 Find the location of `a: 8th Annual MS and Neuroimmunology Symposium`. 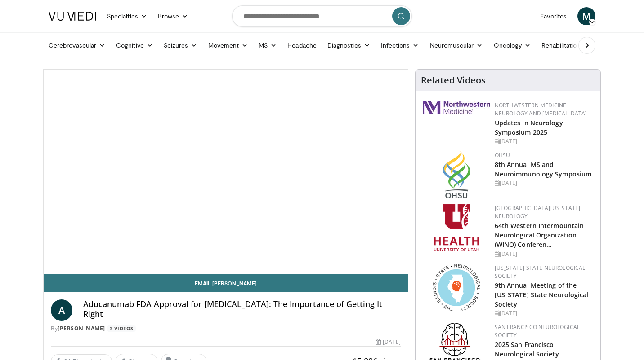

a: 8th Annual MS and Neuroimmunology Symposium is located at coordinates (543, 170).